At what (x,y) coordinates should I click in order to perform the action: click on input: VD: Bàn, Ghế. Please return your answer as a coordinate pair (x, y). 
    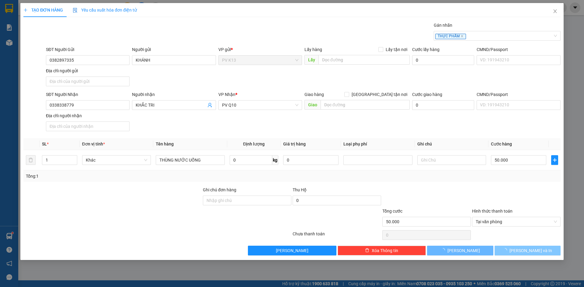
    Looking at the image, I should click on (190, 160).